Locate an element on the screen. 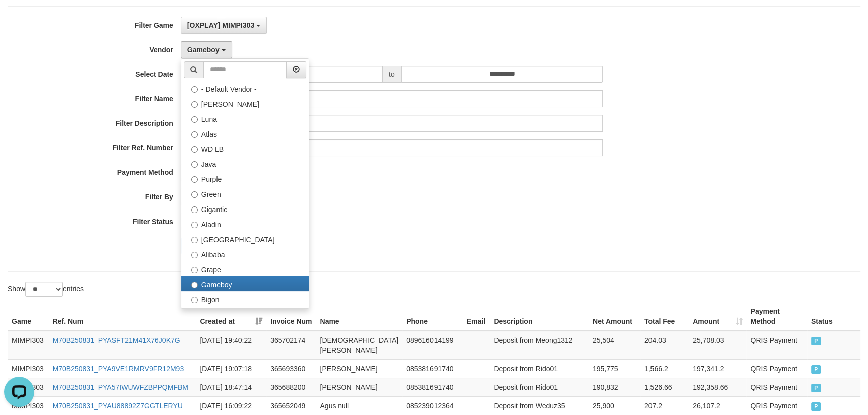 This screenshot has width=868, height=415. td: 25,900 is located at coordinates (615, 406).